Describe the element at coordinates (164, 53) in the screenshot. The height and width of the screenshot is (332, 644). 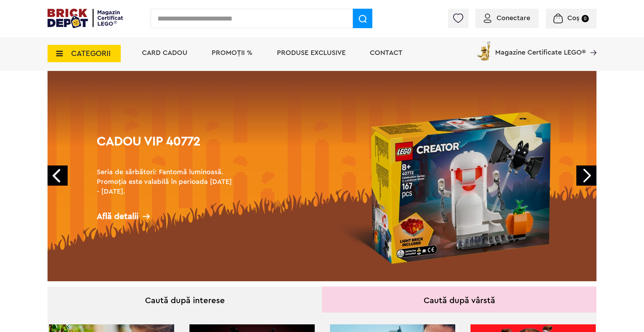
I see `span: Card Cadou` at that location.